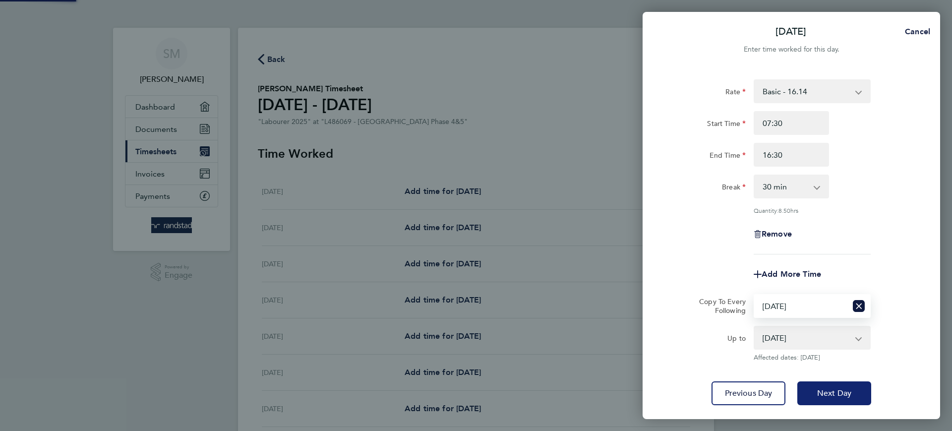 Image resolution: width=952 pixels, height=431 pixels. I want to click on span: Add More Time, so click(791, 274).